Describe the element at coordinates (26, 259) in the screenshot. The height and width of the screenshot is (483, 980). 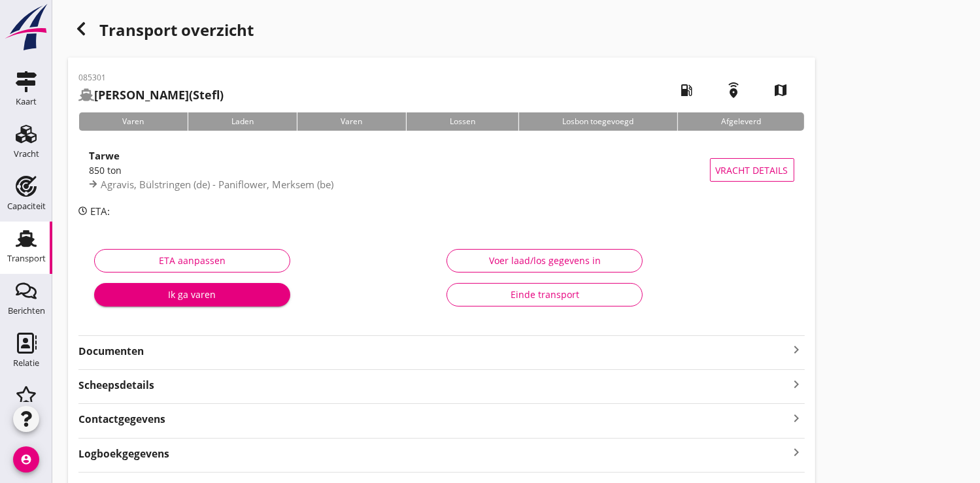
I see `div: Transport` at that location.